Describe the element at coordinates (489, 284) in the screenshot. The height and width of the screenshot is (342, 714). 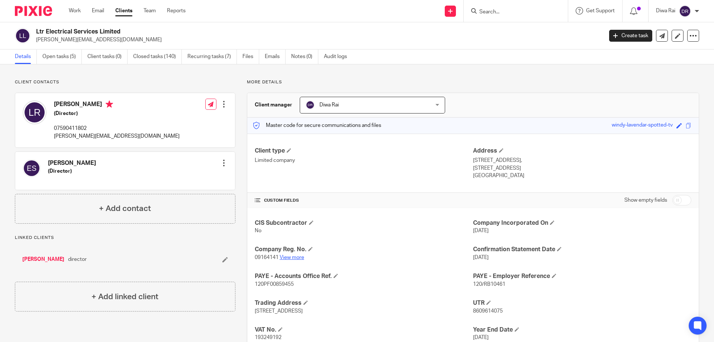
I see `span: 120/RB10461` at that location.